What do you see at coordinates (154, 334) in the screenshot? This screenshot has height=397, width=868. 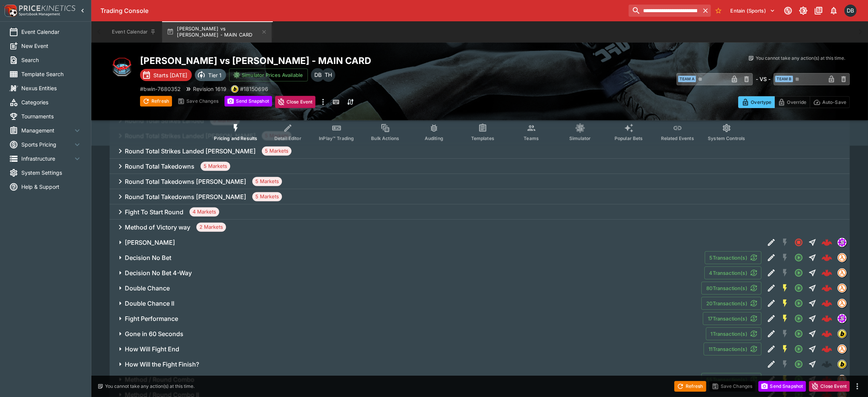 I see `h6: Gone in 60 Seconds` at bounding box center [154, 334].